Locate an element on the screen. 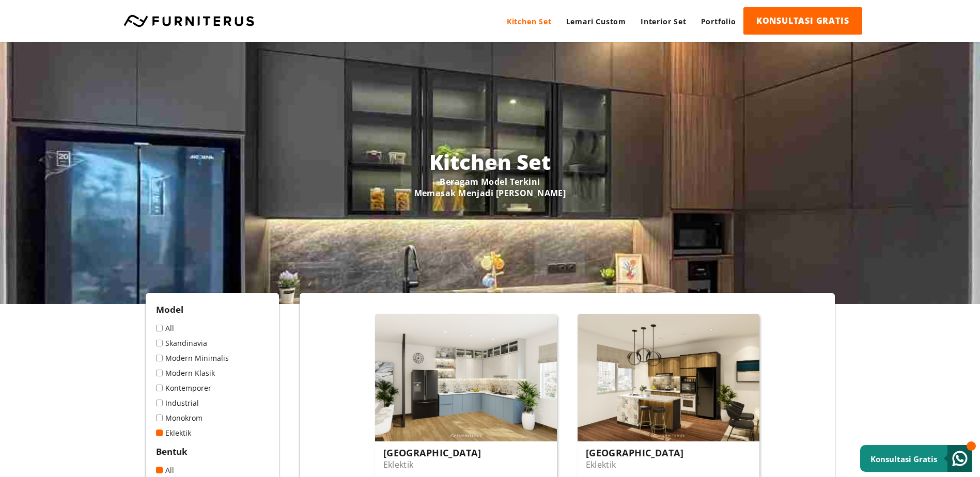 Image resolution: width=980 pixels, height=477 pixels. a: Modern Minimalis is located at coordinates (212, 358).